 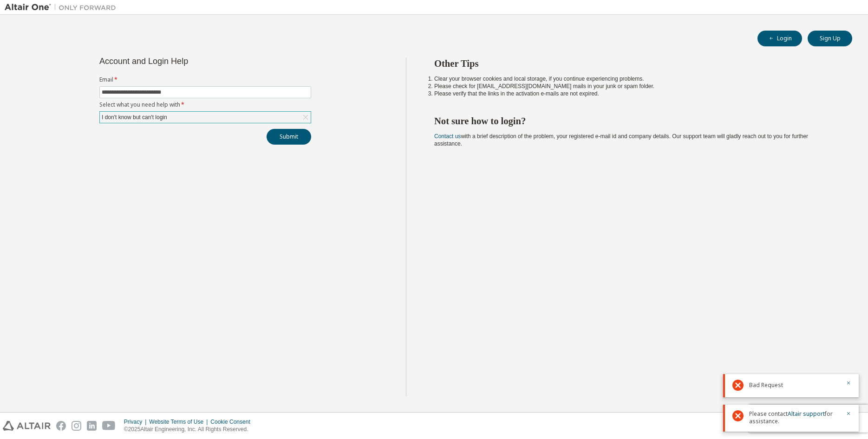 I want to click on label: Email, so click(x=205, y=80).